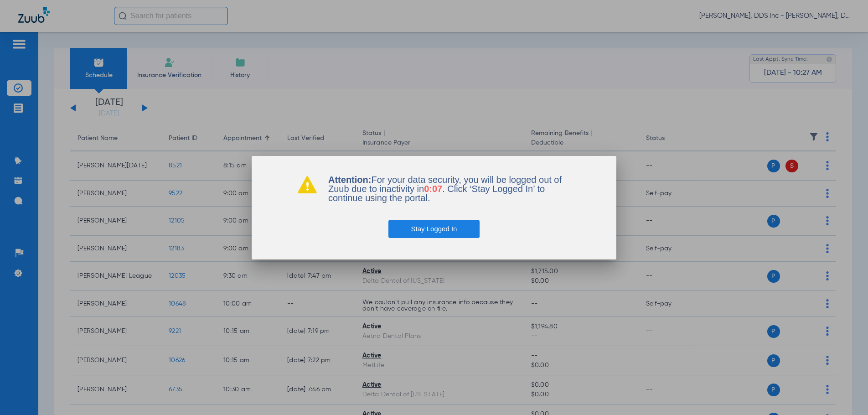 This screenshot has height=415, width=868. What do you see at coordinates (450, 189) in the screenshot?
I see `p: For your data security, you will be logged out of Zuub due to inactivity in . Click ‘Stay Logged ...` at bounding box center [450, 189].